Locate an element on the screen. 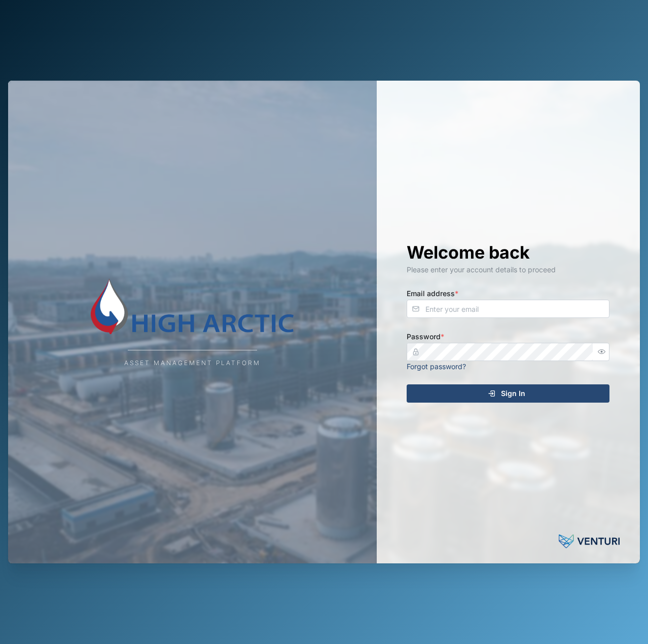  a: Forgot password? is located at coordinates (436, 366).